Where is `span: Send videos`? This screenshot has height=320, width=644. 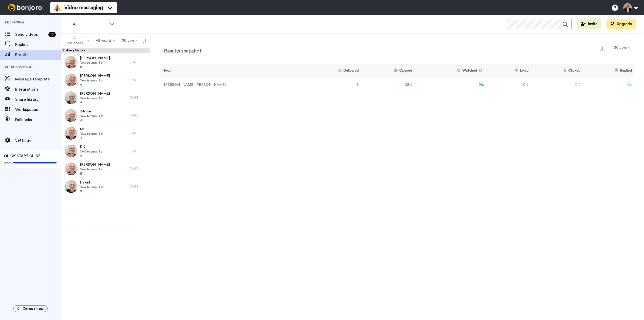 span: Send videos is located at coordinates (31, 34).